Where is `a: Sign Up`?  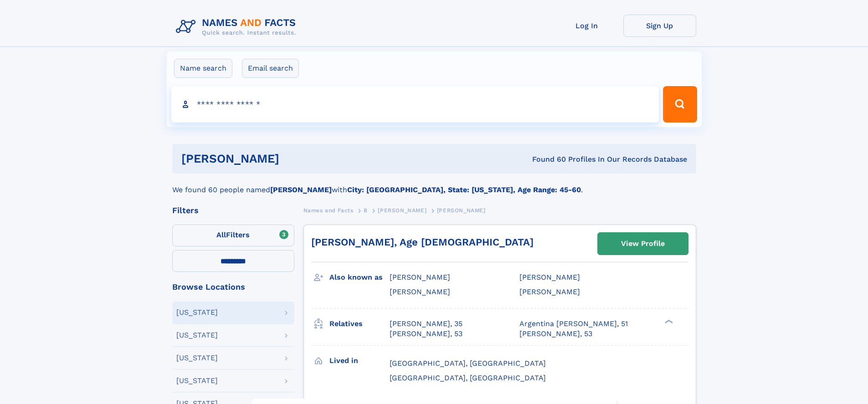
a: Sign Up is located at coordinates (660, 25).